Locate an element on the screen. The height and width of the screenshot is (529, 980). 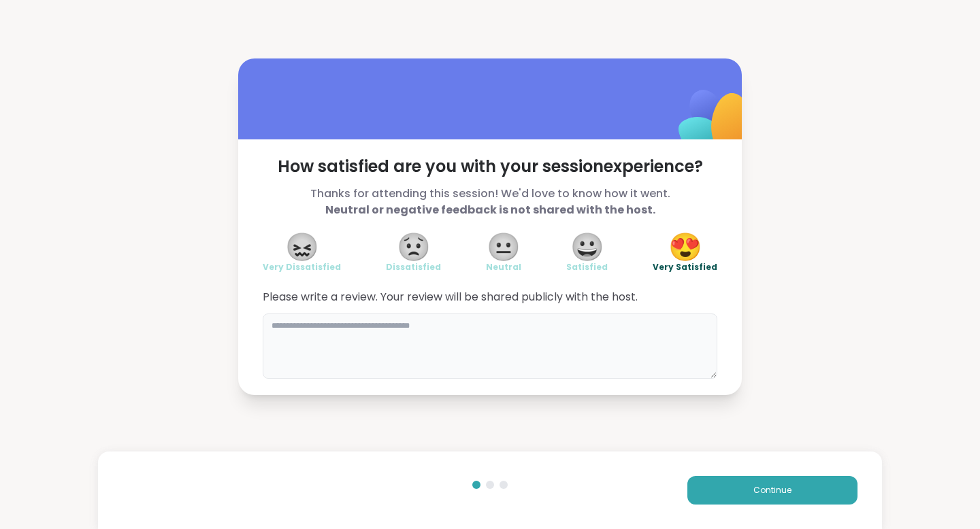
span: Please write a review. Your review will be shared publicly with the host. is located at coordinates (490, 298).